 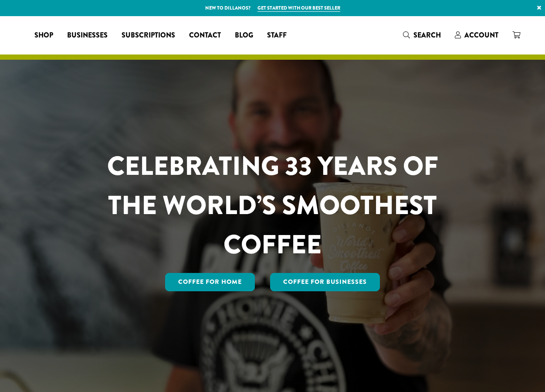 I want to click on span: Search, so click(x=427, y=35).